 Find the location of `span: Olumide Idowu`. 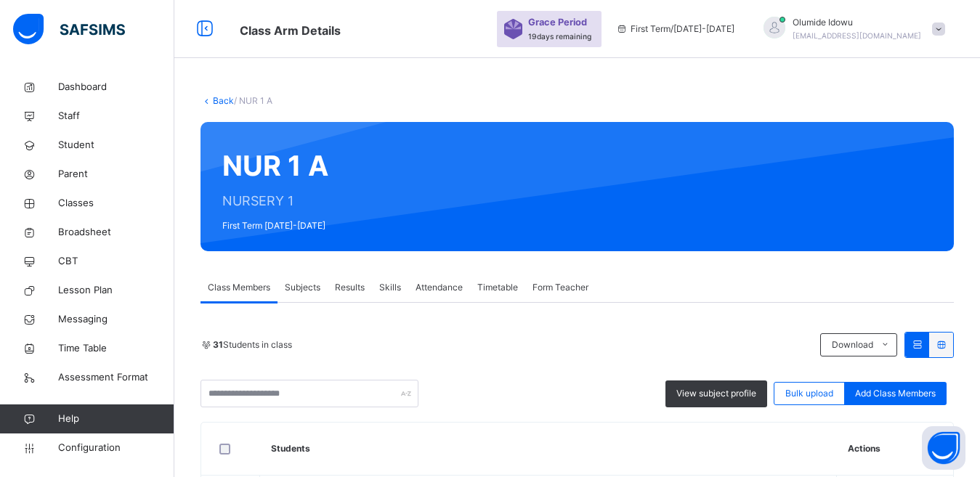

span: Olumide Idowu is located at coordinates (856, 22).